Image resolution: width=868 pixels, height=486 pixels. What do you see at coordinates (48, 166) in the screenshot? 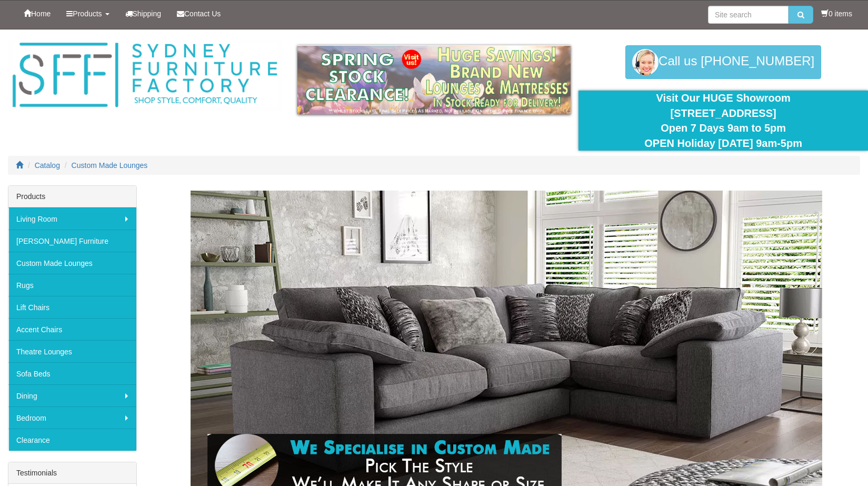
I see `a: Catalog` at bounding box center [48, 166].